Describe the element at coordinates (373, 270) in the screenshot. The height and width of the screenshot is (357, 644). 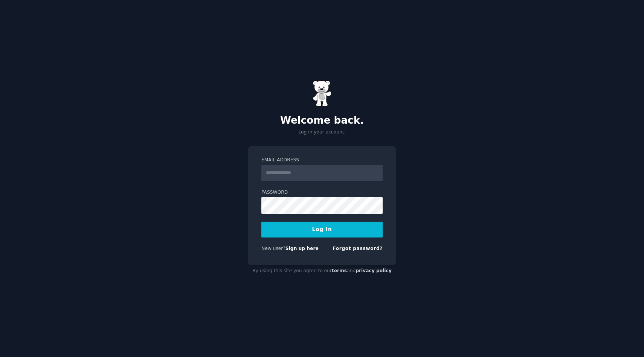
I see `a: privacy policy` at that location.